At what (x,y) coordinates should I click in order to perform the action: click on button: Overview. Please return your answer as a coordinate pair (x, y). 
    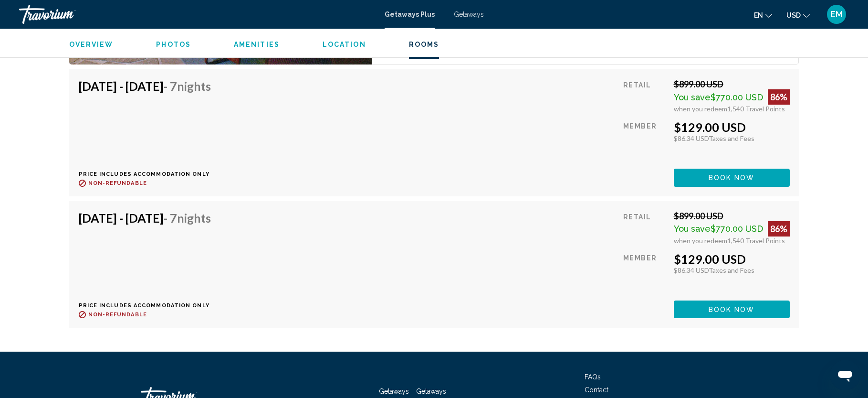
    Looking at the image, I should click on (91, 45).